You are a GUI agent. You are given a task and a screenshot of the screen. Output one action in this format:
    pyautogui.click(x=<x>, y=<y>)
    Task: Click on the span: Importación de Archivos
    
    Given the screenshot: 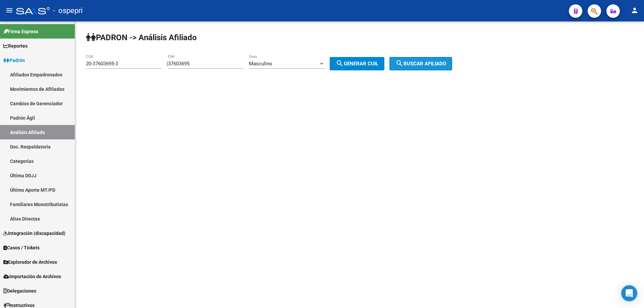 What is the action you would take?
    pyautogui.click(x=32, y=277)
    